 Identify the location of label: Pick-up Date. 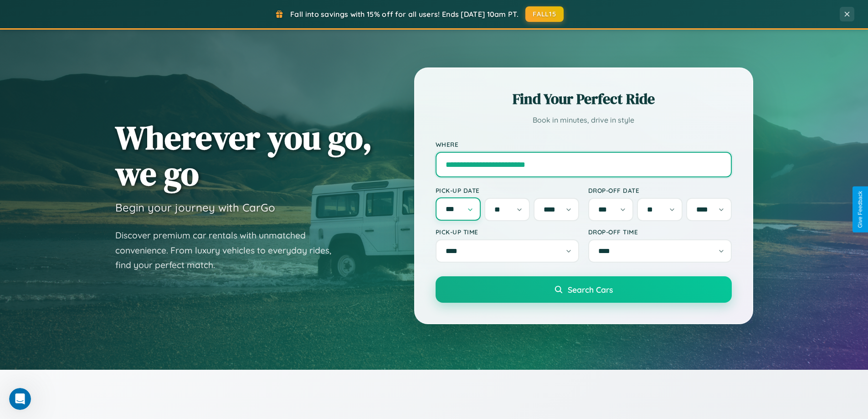
(507, 190).